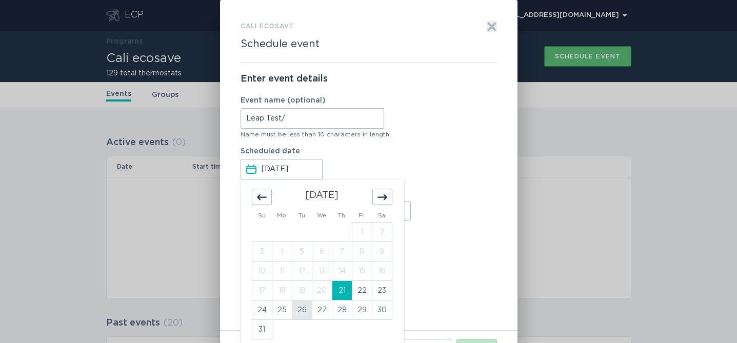 The width and height of the screenshot is (737, 343). What do you see at coordinates (281, 252) in the screenshot?
I see `td: Not available. Monday, August 4, 2025` at bounding box center [281, 252].